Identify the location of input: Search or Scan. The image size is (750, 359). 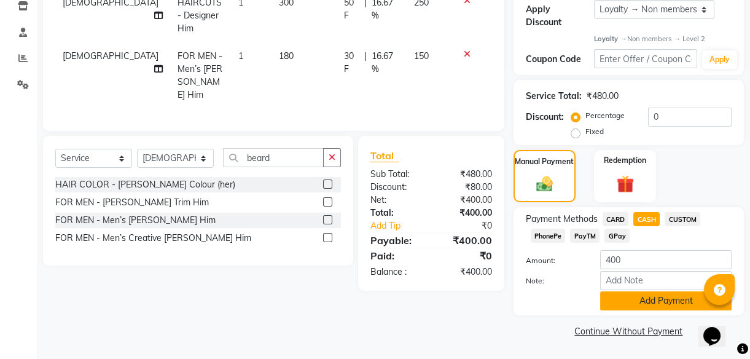
(273, 157).